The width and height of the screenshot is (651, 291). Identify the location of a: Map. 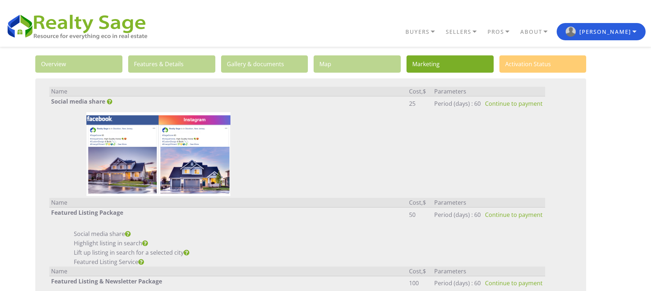
(357, 64).